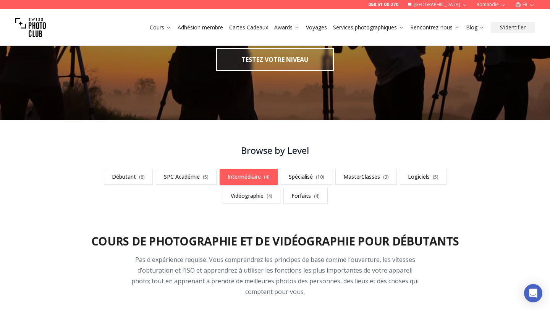 The image size is (550, 310). Describe the element at coordinates (249, 27) in the screenshot. I see `a: Cartes Cadeaux` at that location.